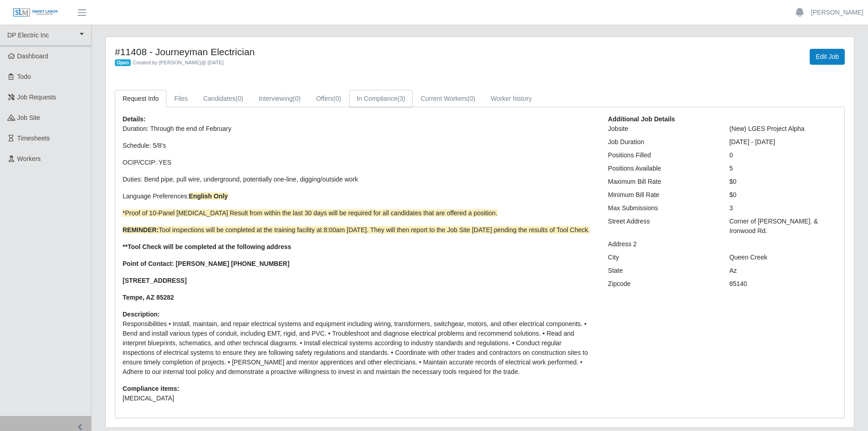 Image resolution: width=868 pixels, height=431 pixels. I want to click on b: Details:, so click(134, 119).